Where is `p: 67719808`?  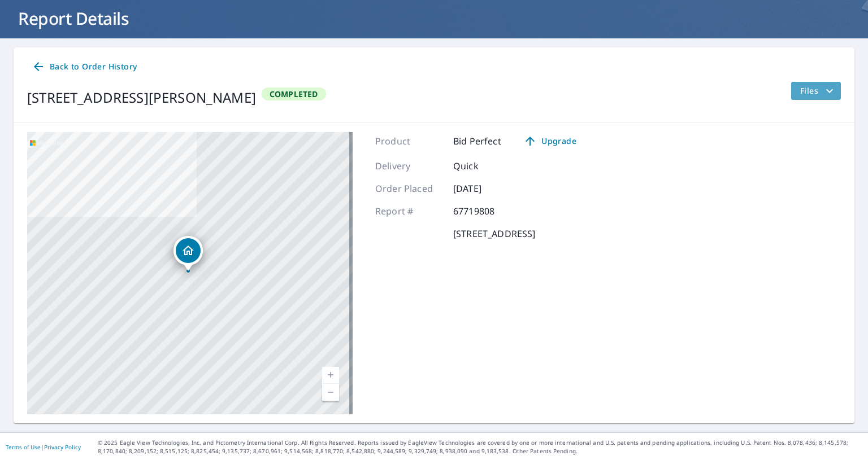
p: 67719808 is located at coordinates (487, 211).